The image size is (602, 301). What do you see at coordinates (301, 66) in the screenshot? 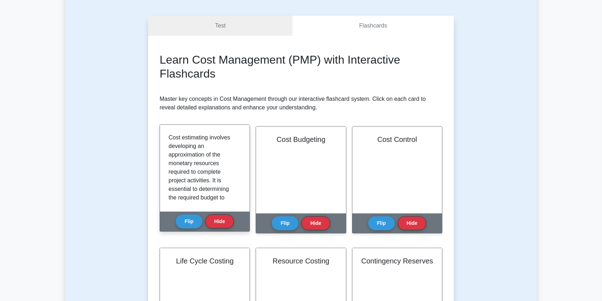
I see `h2: Learn Cost Management (PMP) with Interactive Flashcards` at bounding box center [301, 66].